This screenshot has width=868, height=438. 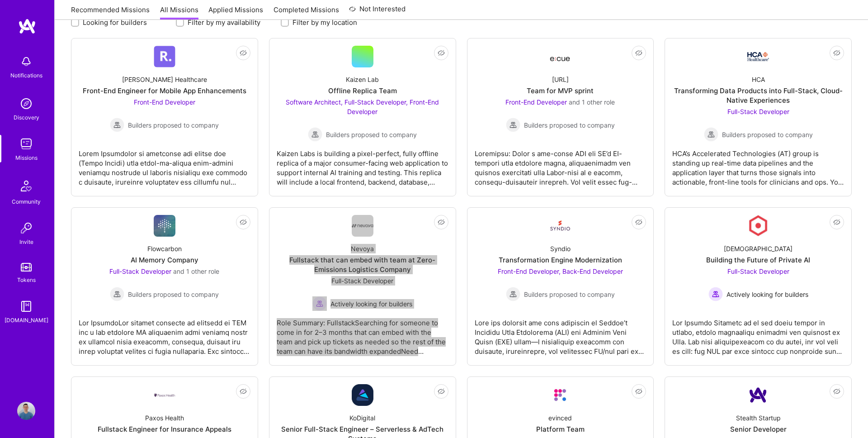 What do you see at coordinates (165, 248) in the screenshot?
I see `div: Flowcarbon` at bounding box center [165, 248].